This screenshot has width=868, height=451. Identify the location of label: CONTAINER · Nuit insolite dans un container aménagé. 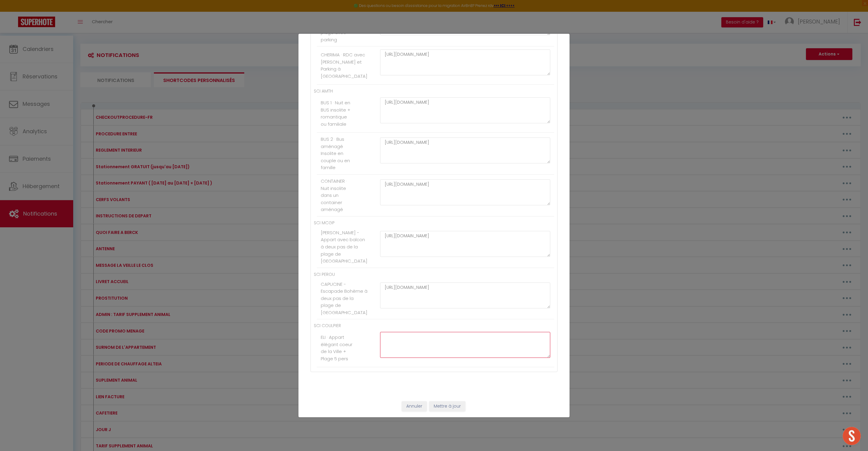
(336, 196).